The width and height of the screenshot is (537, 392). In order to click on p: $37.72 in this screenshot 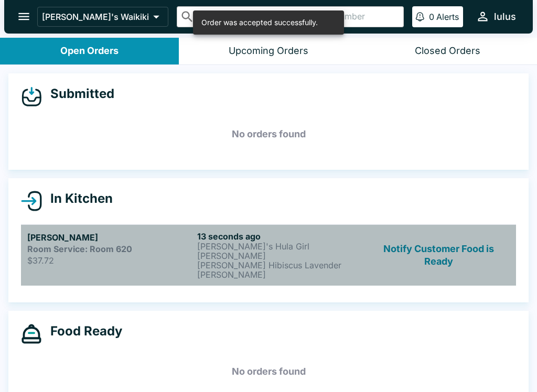, I will do `click(110, 260)`.